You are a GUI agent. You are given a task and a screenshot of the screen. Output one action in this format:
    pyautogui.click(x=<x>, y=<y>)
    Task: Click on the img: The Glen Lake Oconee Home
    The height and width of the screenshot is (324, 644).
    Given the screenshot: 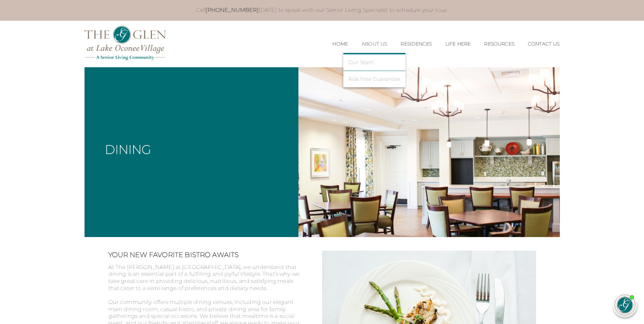 What is the action you would take?
    pyautogui.click(x=125, y=43)
    